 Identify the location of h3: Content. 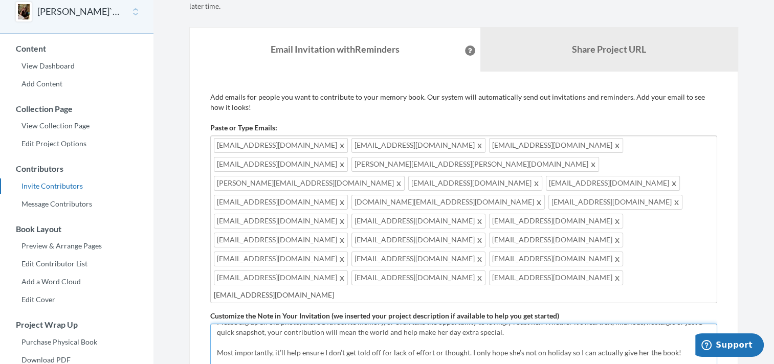
(77, 49).